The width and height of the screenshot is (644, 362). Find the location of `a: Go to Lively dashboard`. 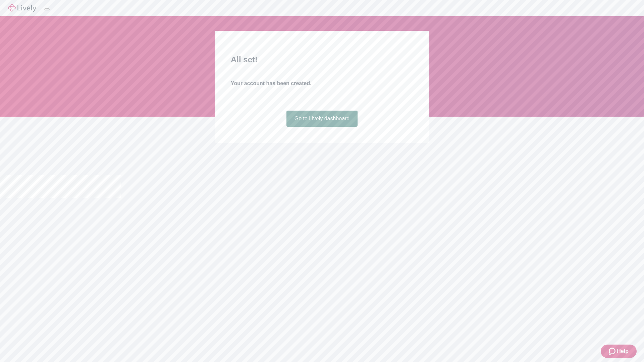

a: Go to Lively dashboard is located at coordinates (322, 118).